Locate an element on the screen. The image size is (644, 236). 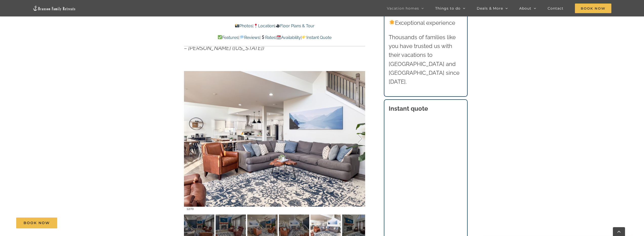
img: Branson Family Retreats Logo is located at coordinates (54, 8).